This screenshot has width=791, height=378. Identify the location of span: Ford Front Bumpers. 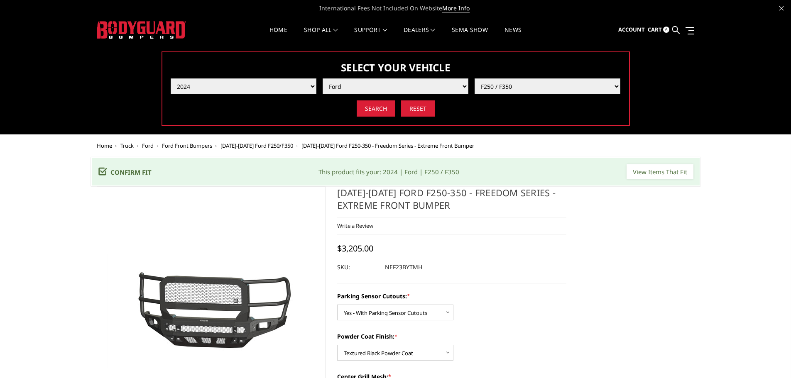
(187, 146).